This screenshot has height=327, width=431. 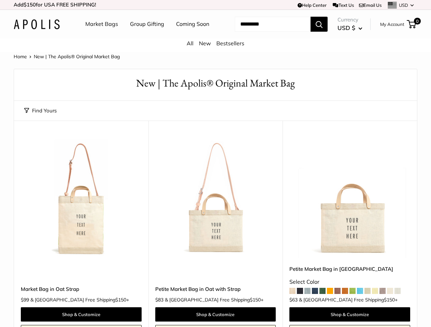 I want to click on span: 0, so click(x=417, y=21).